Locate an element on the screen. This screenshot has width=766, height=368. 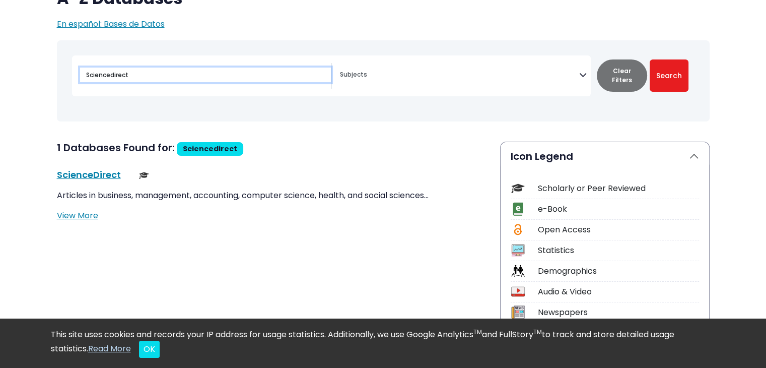
div: This site uses cookies and records your IP address for usage statistics. Additionally, we use Goo... is located at coordinates (383, 343).